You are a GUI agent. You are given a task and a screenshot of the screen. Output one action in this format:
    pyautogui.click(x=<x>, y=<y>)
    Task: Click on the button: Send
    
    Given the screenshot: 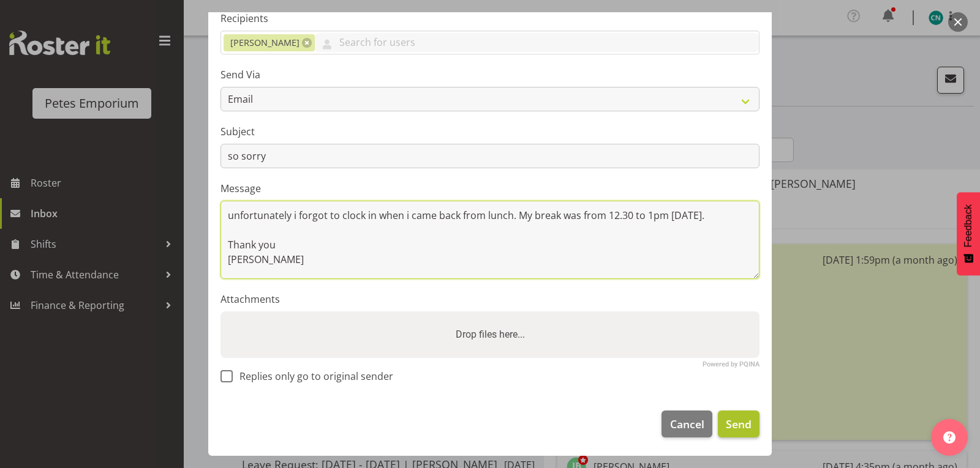 What is the action you would take?
    pyautogui.click(x=738, y=424)
    